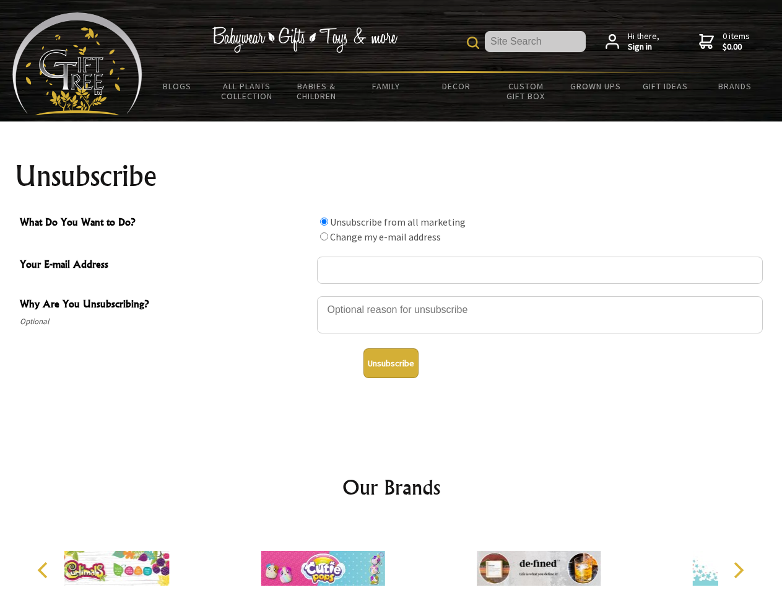  I want to click on span: Why Are You Unsubscribing?, so click(165, 305).